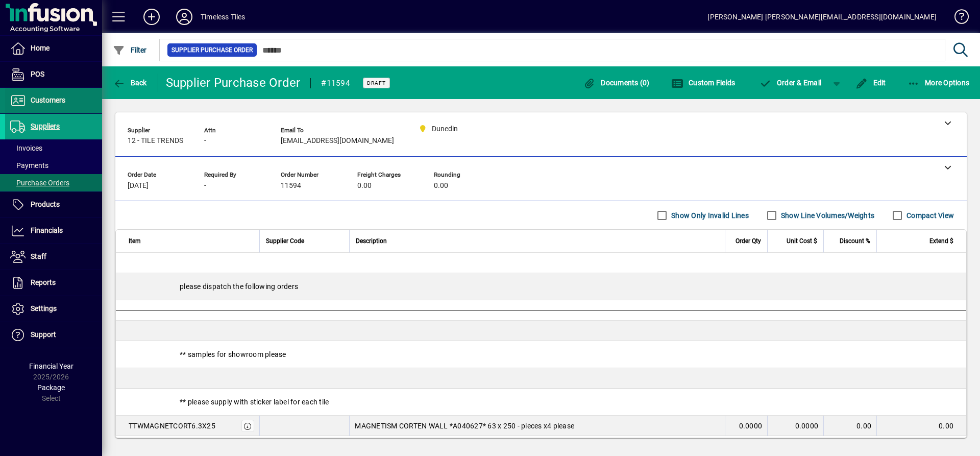  What do you see at coordinates (709, 216) in the screenshot?
I see `label: Show Only Invalid Lines` at bounding box center [709, 216].